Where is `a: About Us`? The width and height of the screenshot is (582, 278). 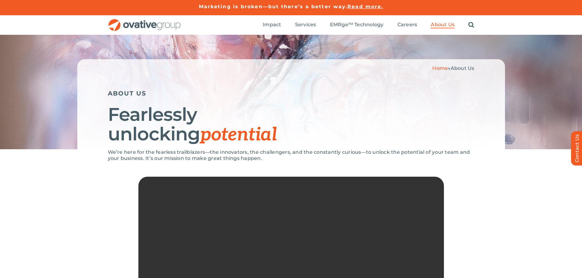 a: About Us is located at coordinates (443, 25).